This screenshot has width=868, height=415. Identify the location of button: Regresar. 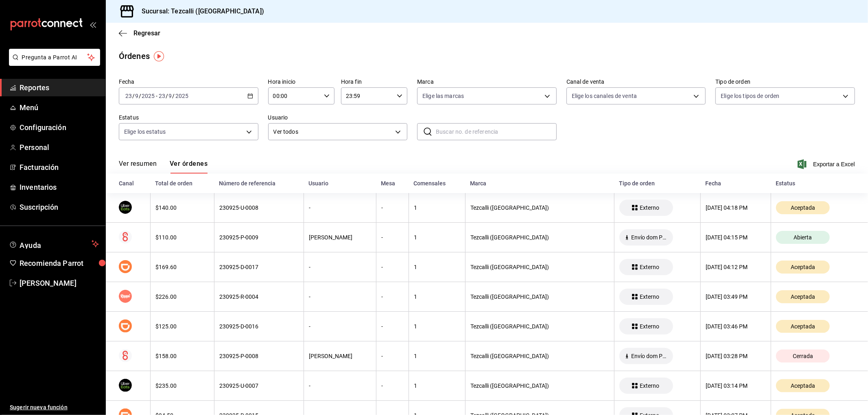
(139, 33).